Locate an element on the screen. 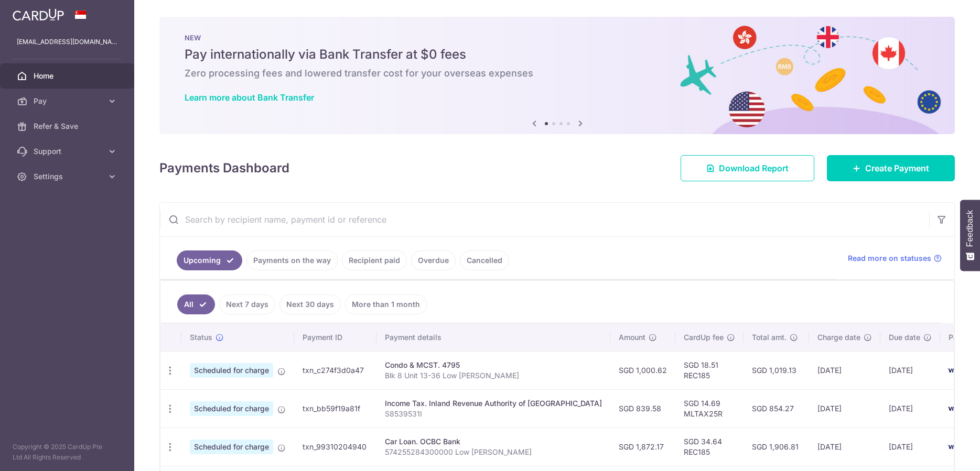 The height and width of the screenshot is (471, 980). p: S8539531I is located at coordinates (493, 414).